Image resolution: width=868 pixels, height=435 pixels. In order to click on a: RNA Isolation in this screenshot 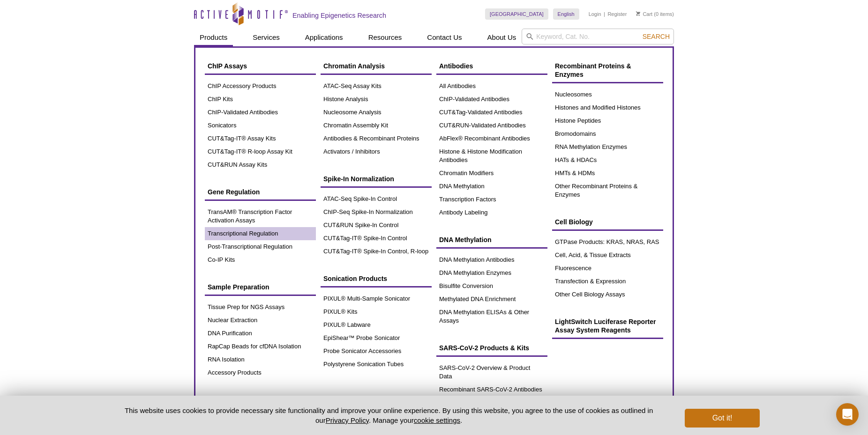, I will do `click(260, 359)`.